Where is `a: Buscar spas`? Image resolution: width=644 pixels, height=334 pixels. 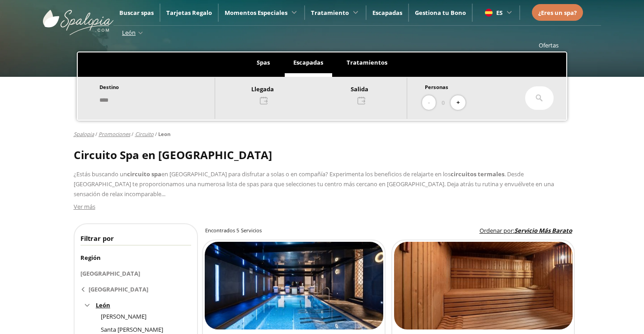
a: Buscar spas is located at coordinates (137, 12).